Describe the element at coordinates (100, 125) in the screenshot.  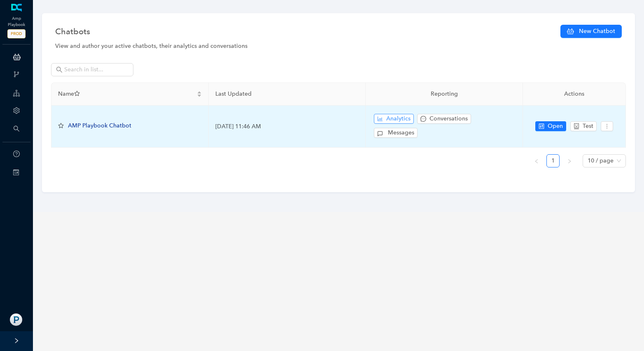
I see `span: AMP Playbook Chatbot` at that location.